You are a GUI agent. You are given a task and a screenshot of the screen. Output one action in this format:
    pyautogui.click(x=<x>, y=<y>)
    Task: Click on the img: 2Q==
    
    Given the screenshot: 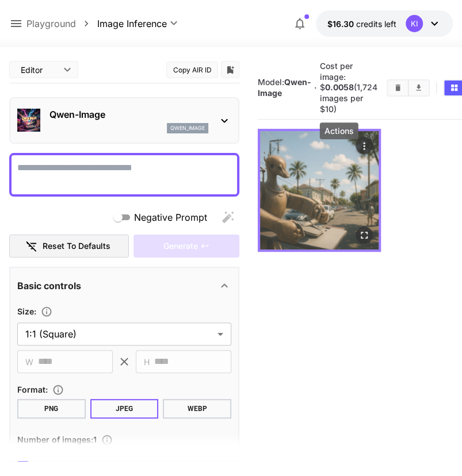 What is the action you would take?
    pyautogui.click(x=319, y=190)
    